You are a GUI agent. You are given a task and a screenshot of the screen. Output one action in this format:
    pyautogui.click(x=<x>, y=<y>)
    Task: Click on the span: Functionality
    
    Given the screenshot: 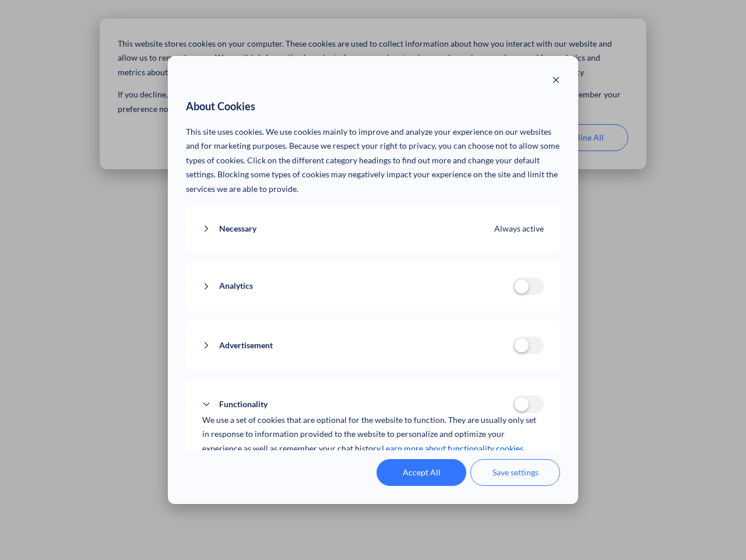 What is the action you would take?
    pyautogui.click(x=243, y=404)
    